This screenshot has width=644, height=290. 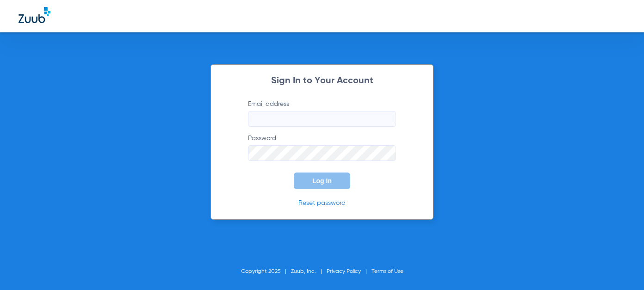 I want to click on h2: Sign In to Your Account, so click(x=322, y=81).